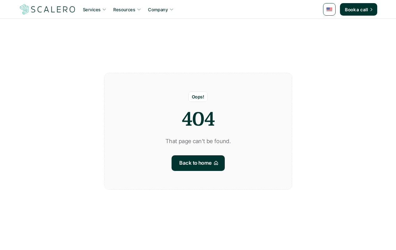 This screenshot has width=396, height=250. What do you see at coordinates (158, 9) in the screenshot?
I see `p: Company` at bounding box center [158, 9].